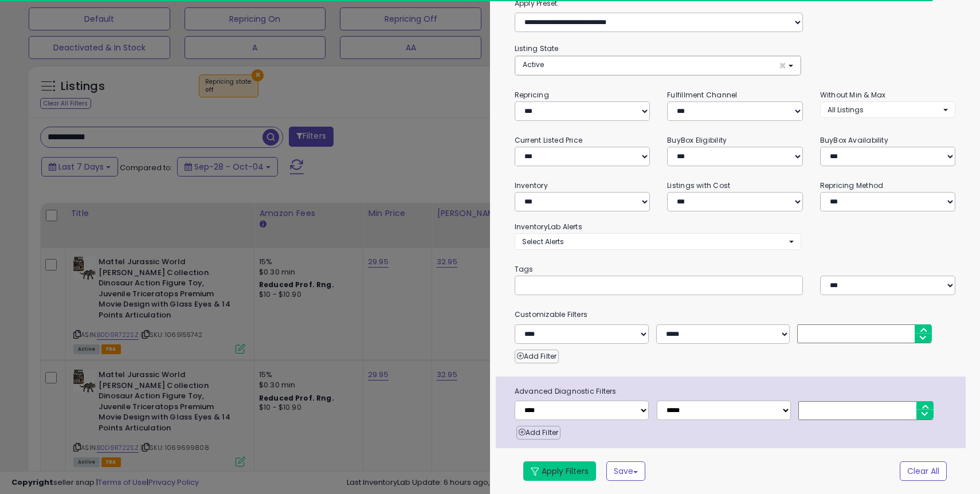  What do you see at coordinates (626, 471) in the screenshot?
I see `button: Save` at bounding box center [626, 471].